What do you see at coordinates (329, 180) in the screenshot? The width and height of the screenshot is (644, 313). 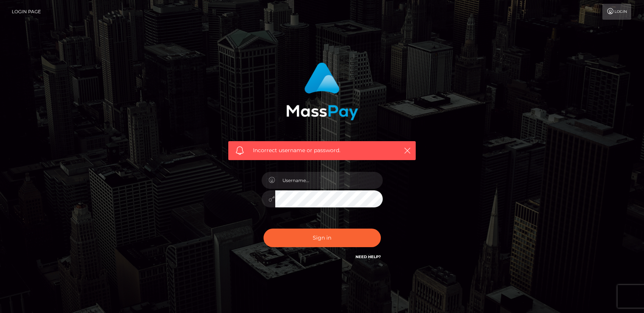 I see `input: Username...` at bounding box center [329, 180].